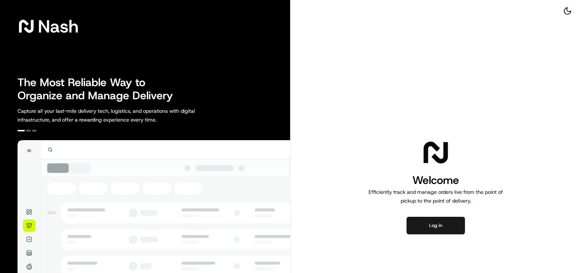 This screenshot has width=581, height=273. What do you see at coordinates (436, 225) in the screenshot?
I see `button: Log in` at bounding box center [436, 225].